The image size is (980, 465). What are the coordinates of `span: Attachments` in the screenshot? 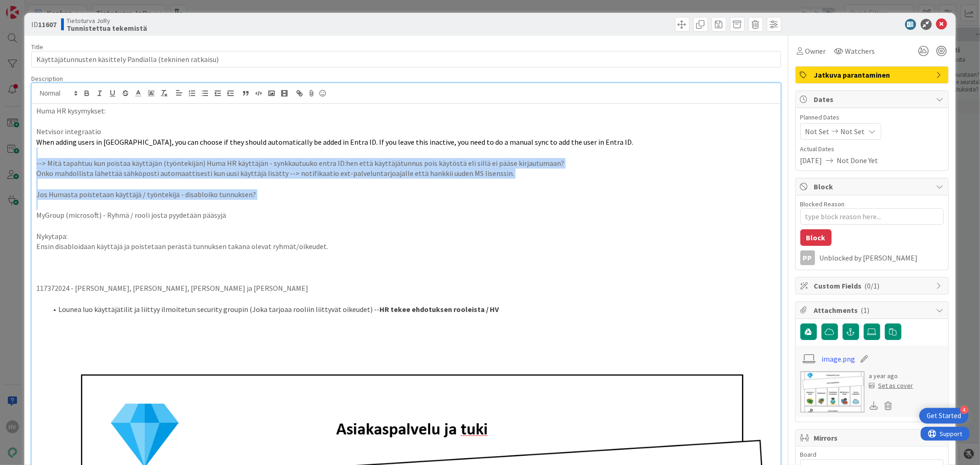 It's located at (873, 310).